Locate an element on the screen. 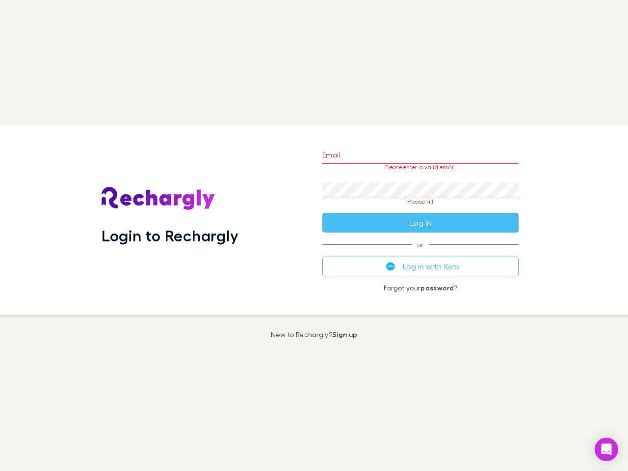 Image resolution: width=628 pixels, height=471 pixels. h1: Login to Rechargly is located at coordinates (170, 236).